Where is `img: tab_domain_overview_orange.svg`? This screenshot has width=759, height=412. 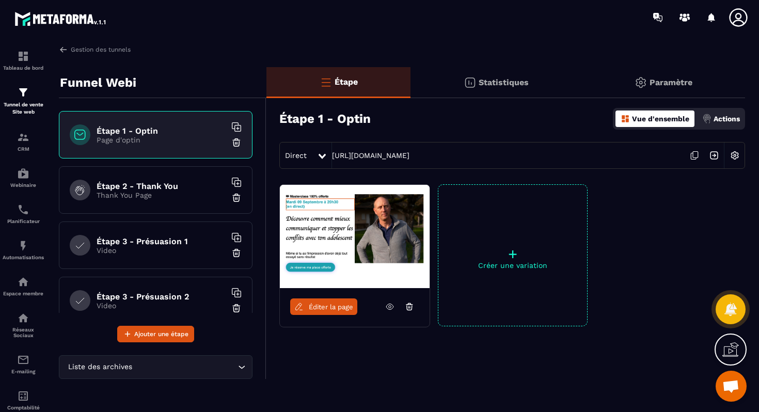
img: tab_domain_overview_orange.svg is located at coordinates (46, 64).